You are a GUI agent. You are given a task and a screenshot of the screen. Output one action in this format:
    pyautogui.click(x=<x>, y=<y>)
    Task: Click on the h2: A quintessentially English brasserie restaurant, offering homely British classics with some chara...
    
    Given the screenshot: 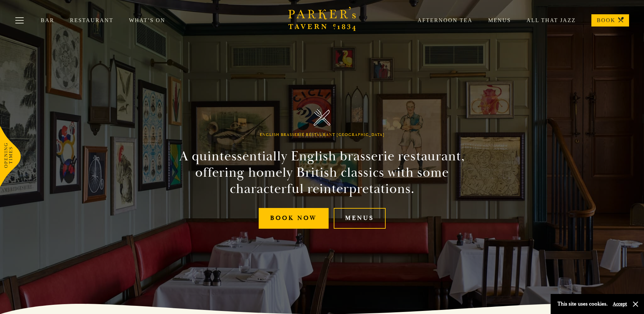 What is the action you would take?
    pyautogui.click(x=322, y=172)
    